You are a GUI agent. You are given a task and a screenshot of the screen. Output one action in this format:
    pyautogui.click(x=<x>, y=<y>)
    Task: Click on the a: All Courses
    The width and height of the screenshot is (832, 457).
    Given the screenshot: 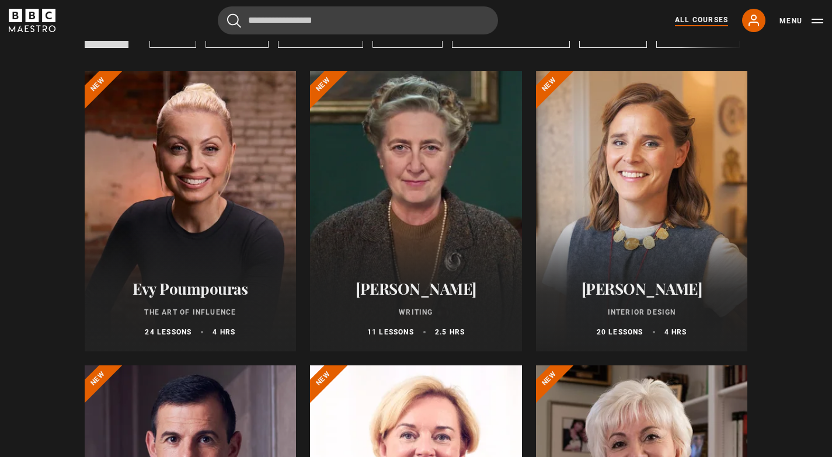 What is the action you would take?
    pyautogui.click(x=701, y=20)
    